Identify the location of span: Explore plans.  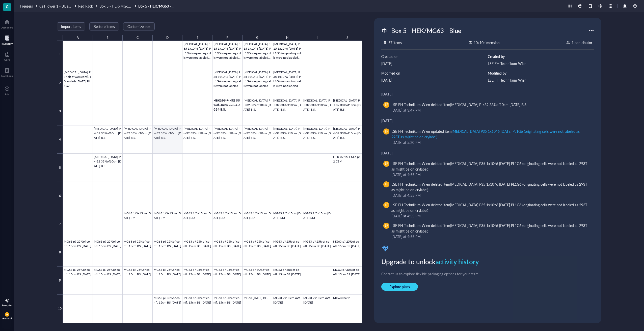
(400, 287).